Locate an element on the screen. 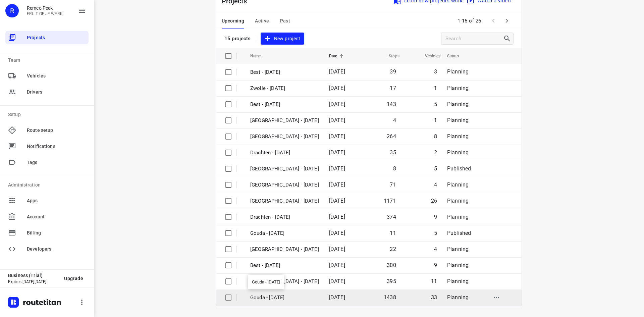  div: Projects is located at coordinates (47, 38).